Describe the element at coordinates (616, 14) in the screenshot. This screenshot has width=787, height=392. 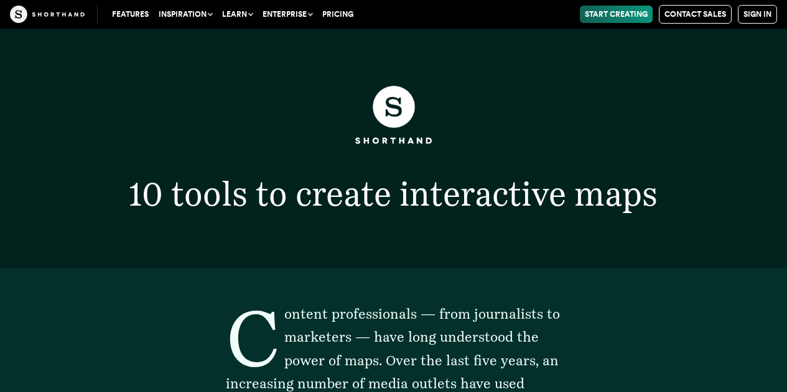
I see `a: Start Creating` at that location.